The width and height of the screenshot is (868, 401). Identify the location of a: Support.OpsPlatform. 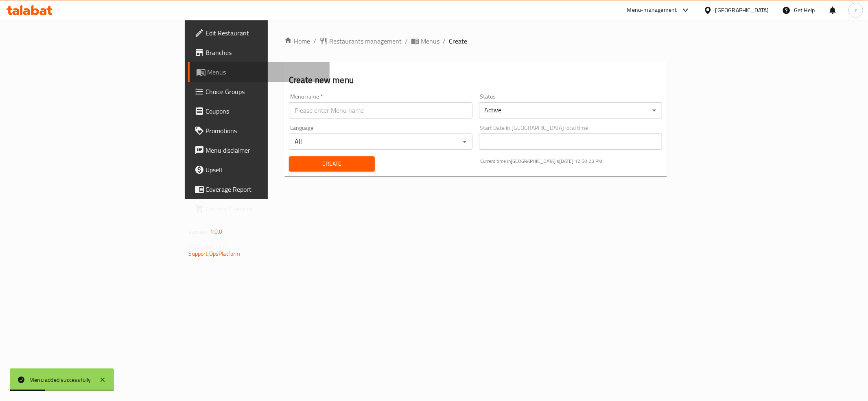
(215, 253).